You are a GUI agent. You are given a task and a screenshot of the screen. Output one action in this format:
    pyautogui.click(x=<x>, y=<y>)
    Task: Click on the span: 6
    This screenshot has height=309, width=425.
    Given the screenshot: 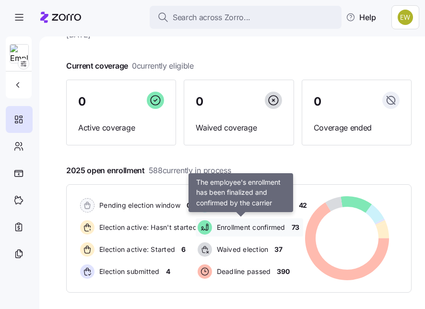 What is the action you would take?
    pyautogui.click(x=183, y=249)
    